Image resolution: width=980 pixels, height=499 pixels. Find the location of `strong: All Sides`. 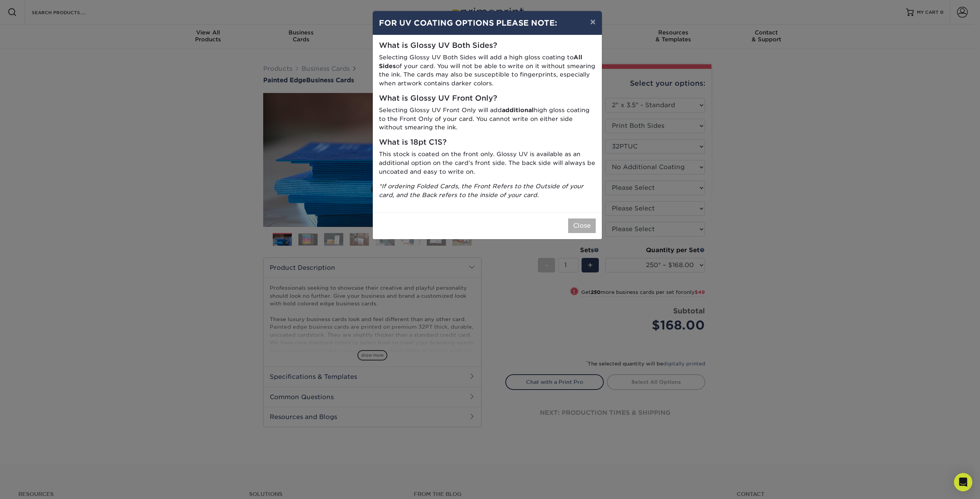

strong: All Sides is located at coordinates (481, 62).